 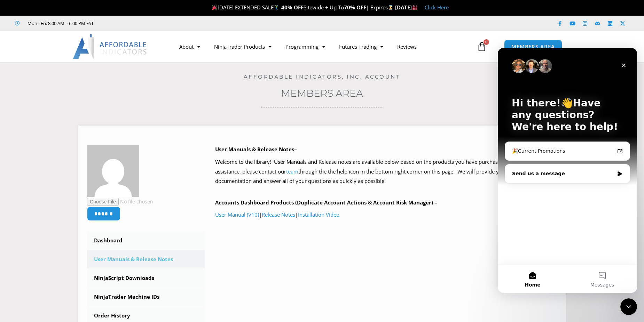 I want to click on a: Dashboard, so click(x=146, y=241).